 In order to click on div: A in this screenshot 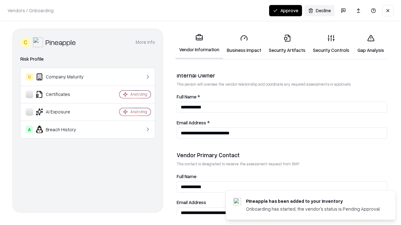, I will do `click(29, 130)`.